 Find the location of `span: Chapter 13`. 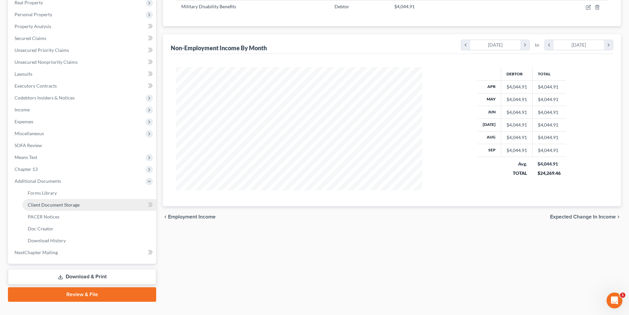

span: Chapter 13 is located at coordinates (26, 169).